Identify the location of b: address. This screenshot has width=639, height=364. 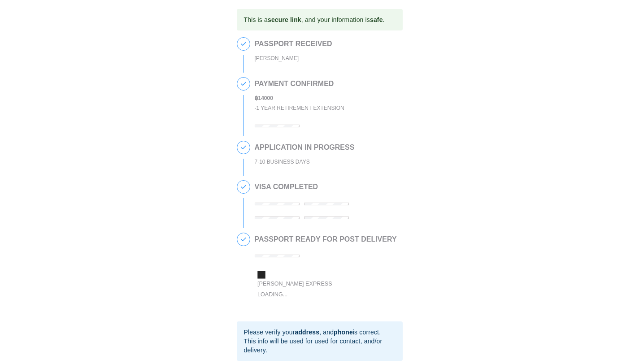
(307, 332).